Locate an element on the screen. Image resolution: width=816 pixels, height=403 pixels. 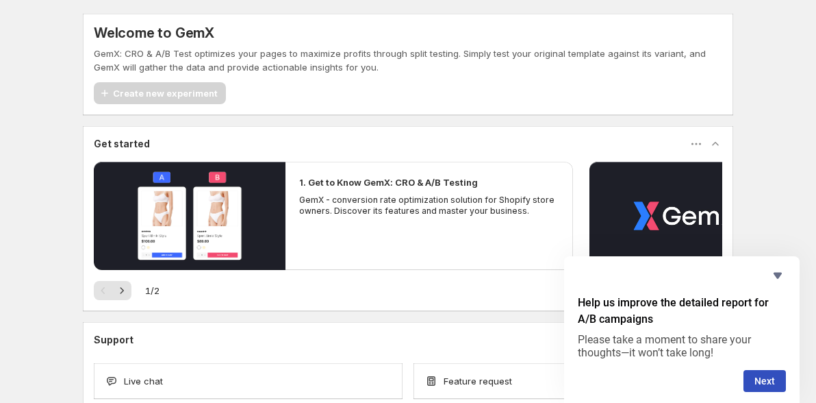
h3: Get started is located at coordinates (122, 144).